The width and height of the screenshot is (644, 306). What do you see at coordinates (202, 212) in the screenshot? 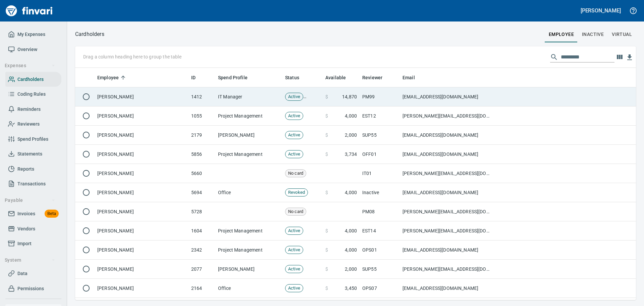
I see `td: 5728` at bounding box center [202, 212].